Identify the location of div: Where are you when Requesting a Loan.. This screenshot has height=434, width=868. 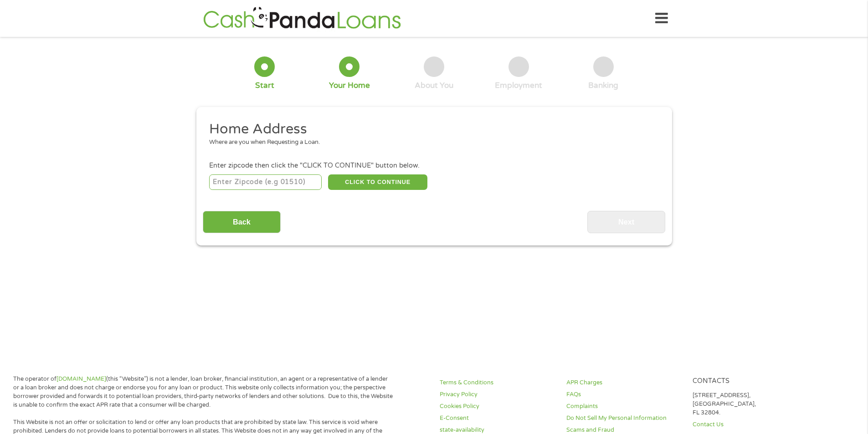
(431, 142).